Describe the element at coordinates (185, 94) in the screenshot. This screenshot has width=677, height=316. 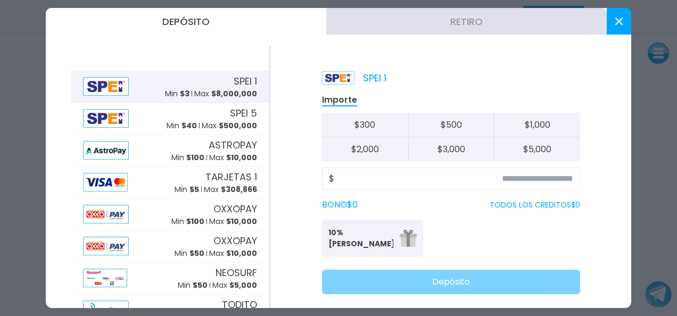
I see `span: $ 3` at that location.